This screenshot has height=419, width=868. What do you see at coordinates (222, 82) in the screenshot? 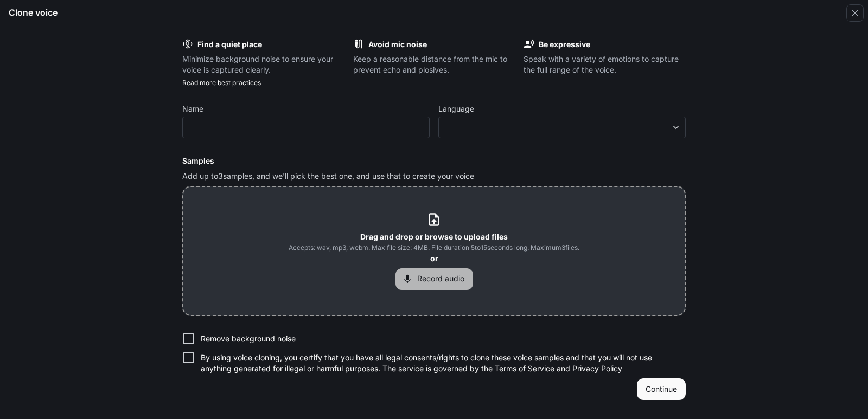
I see `a: Read more best practices` at bounding box center [222, 82].